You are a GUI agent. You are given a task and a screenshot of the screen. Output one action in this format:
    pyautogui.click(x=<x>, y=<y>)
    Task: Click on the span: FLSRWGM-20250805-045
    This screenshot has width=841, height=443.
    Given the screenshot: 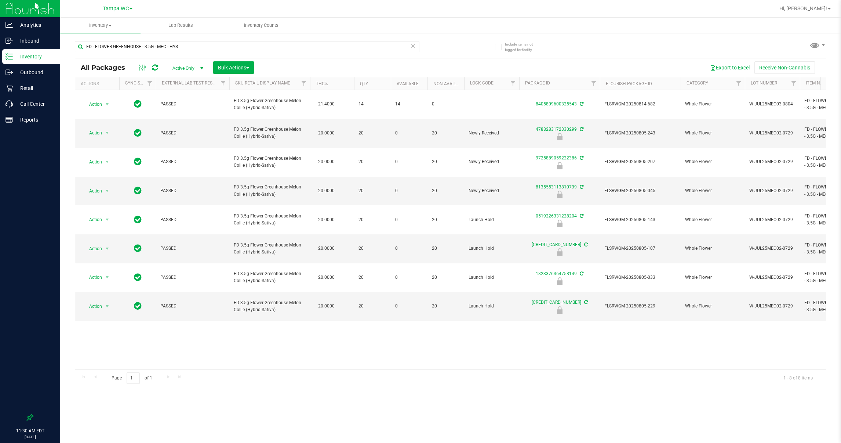 What is the action you would take?
    pyautogui.click(x=640, y=190)
    